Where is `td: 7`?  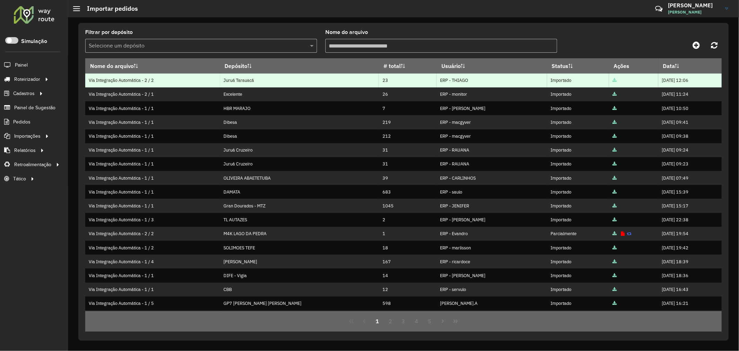 td: 7 is located at coordinates (408, 108).